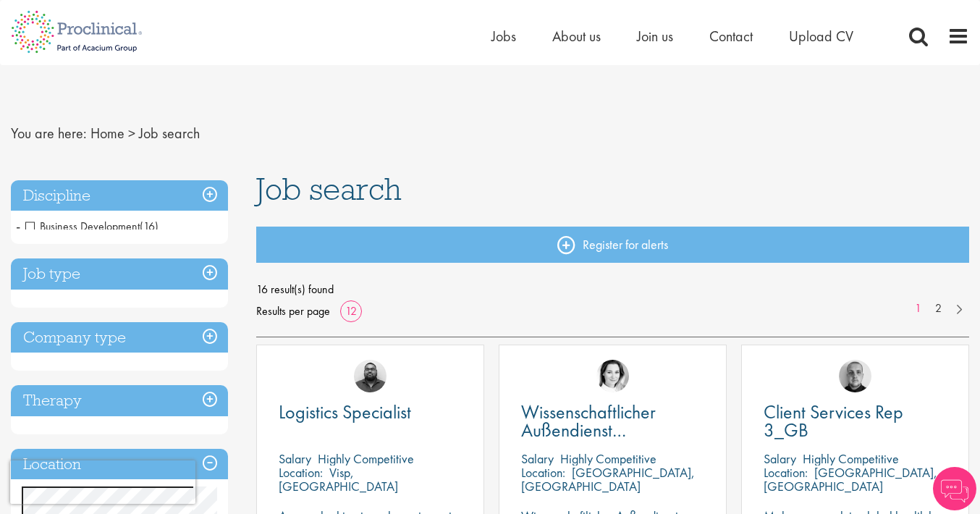  Describe the element at coordinates (107, 133) in the screenshot. I see `a: breadcrumb link` at that location.